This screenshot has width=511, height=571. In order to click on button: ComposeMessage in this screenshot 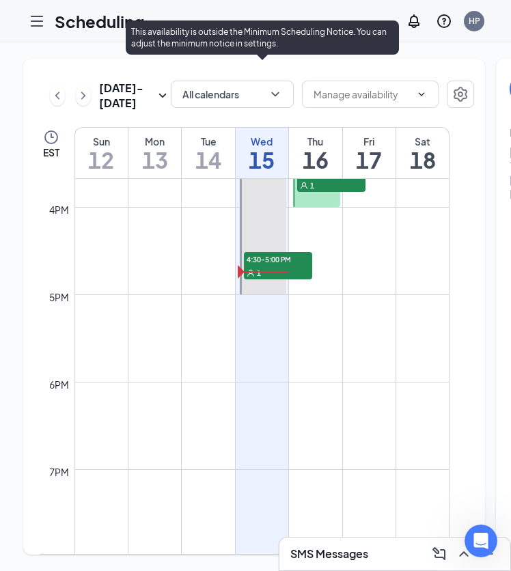, I will do `click(440, 554)`.